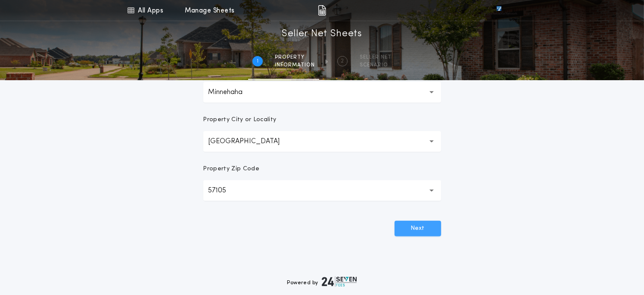 The height and width of the screenshot is (295, 644). I want to click on p: Property City or Locality, so click(240, 120).